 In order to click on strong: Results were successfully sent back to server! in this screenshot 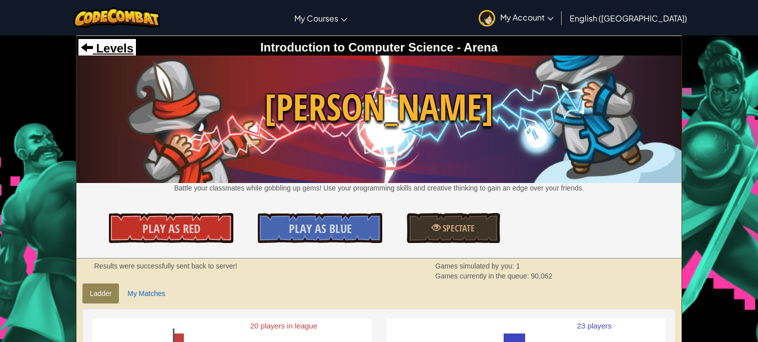, I will do `click(166, 266)`.